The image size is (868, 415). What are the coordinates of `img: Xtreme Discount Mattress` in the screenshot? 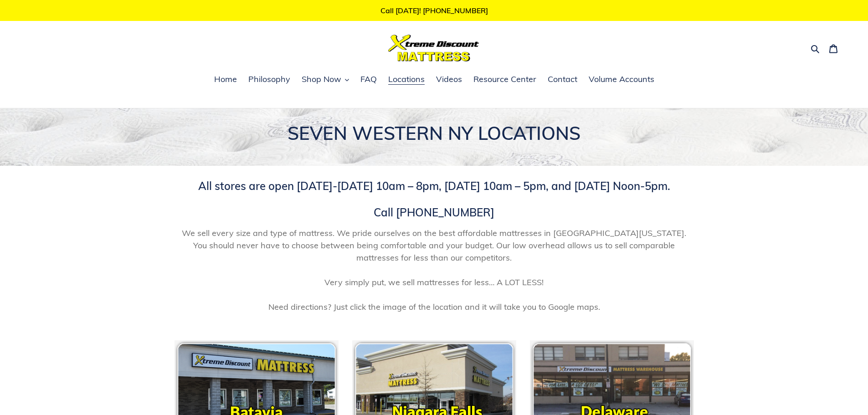 It's located at (434, 48).